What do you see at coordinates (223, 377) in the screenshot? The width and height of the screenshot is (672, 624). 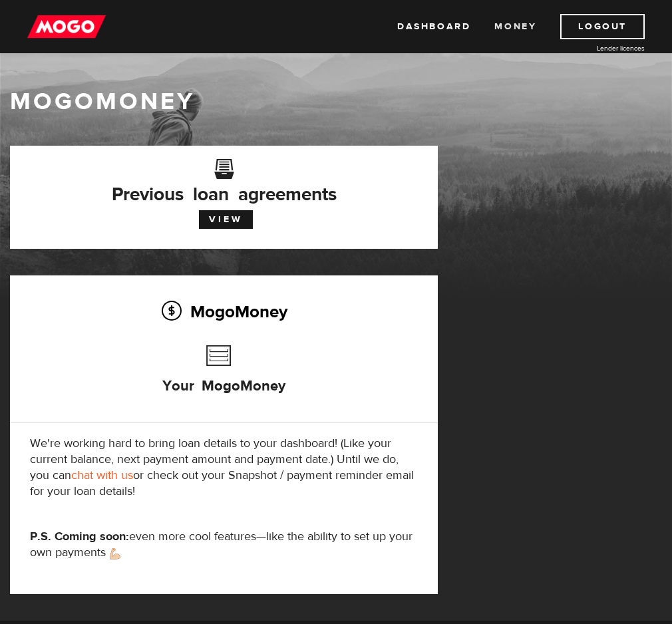 I see `h3: Your MogoMoney` at bounding box center [223, 377].